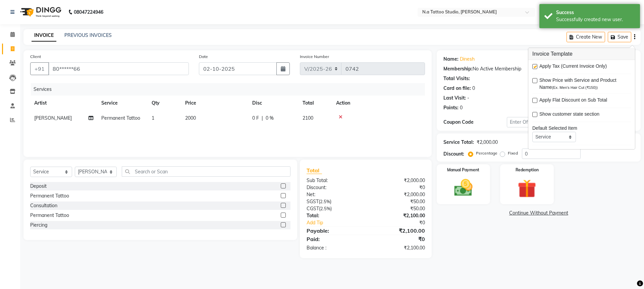 The image size is (644, 289). I want to click on label: Fixed, so click(513, 154).